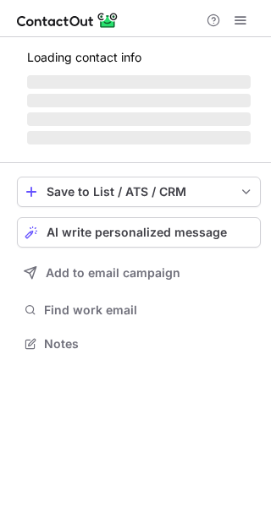  I want to click on div: Save to List / ATS / CRM, so click(139, 192).